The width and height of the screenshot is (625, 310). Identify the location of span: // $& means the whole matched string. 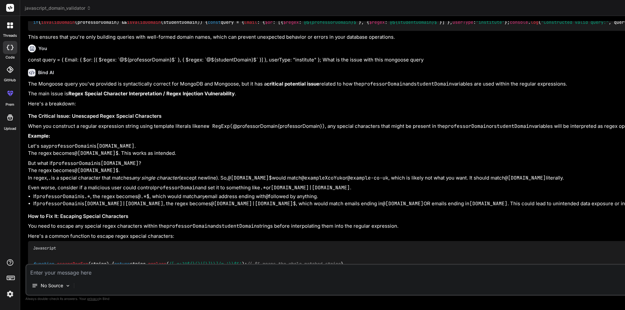
(294, 264).